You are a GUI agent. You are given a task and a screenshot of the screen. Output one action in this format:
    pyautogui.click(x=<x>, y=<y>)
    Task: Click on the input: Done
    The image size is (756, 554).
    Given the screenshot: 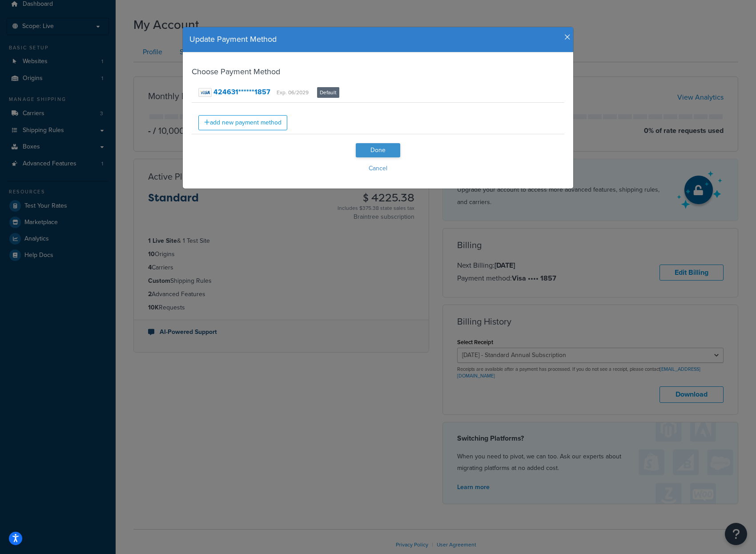 What is the action you would take?
    pyautogui.click(x=378, y=150)
    